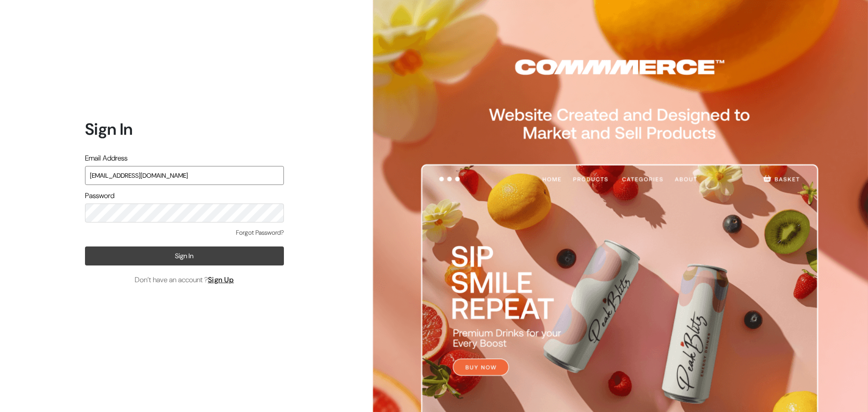 This screenshot has height=412, width=868. I want to click on h1: Sign In, so click(185, 129).